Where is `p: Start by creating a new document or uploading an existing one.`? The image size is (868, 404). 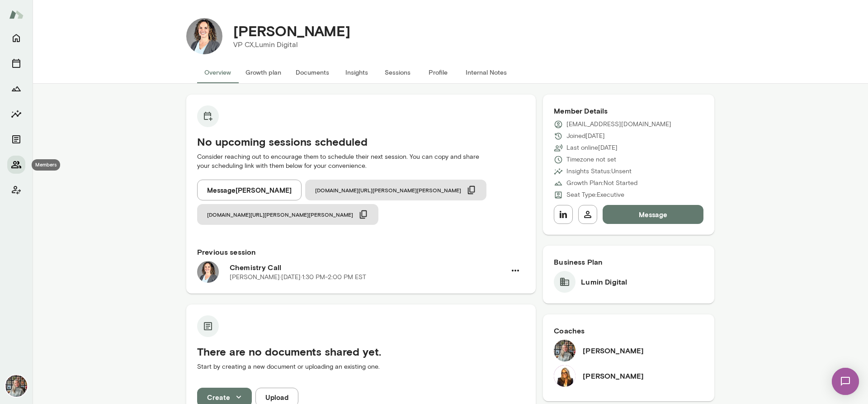
p: Start by creating a new document or uploading an existing one. is located at coordinates (361, 367).